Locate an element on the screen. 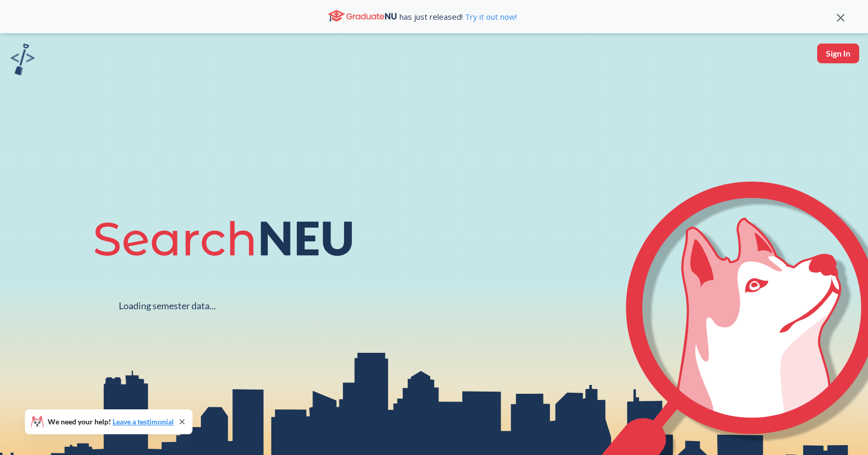 The image size is (868, 455). a: Leave a testimonial is located at coordinates (144, 422).